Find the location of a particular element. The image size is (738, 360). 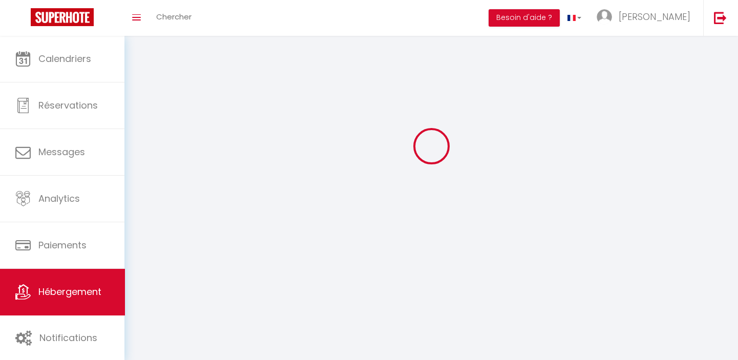

span: Notifications is located at coordinates (68, 338).